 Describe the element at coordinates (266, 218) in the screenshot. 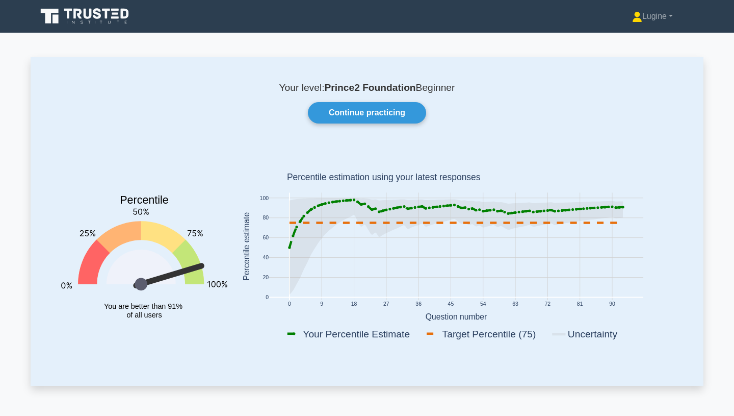

I see `text: 80` at that location.